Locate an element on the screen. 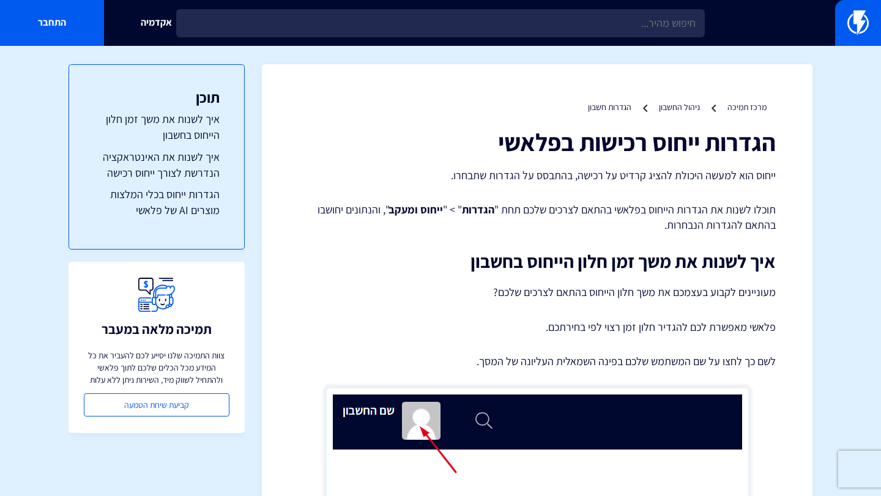 The image size is (881, 496). a: מרכז תמיכה is located at coordinates (747, 107).